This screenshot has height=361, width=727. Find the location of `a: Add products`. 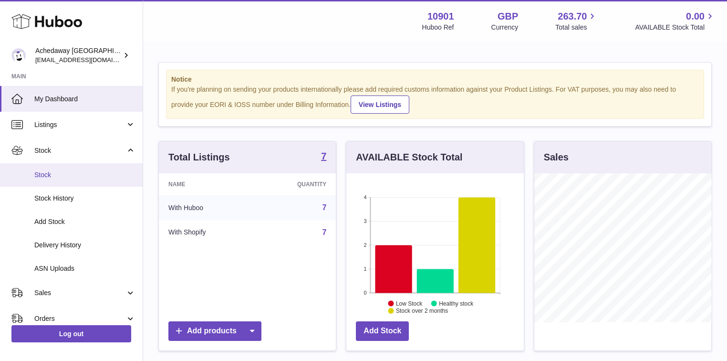

a: Add products is located at coordinates (215, 331).